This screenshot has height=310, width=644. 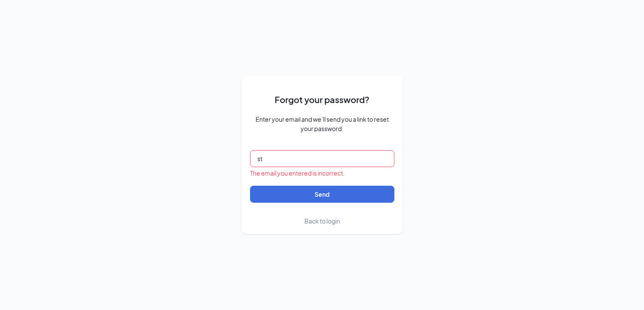 I want to click on button: Send, so click(x=322, y=194).